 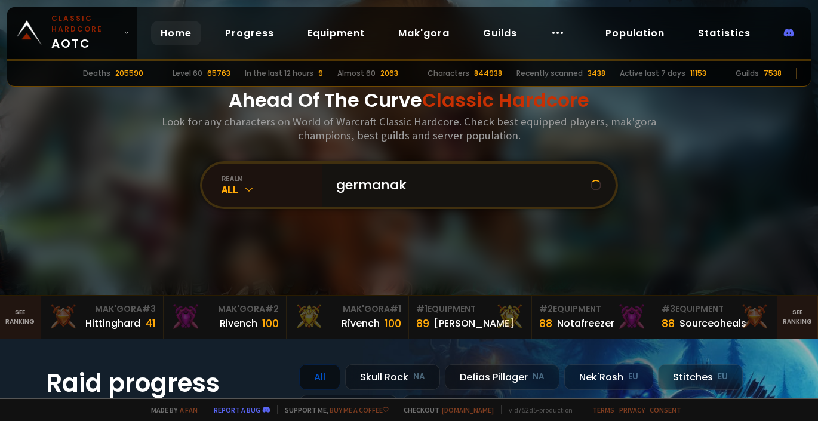 What do you see at coordinates (359, 410) in the screenshot?
I see `a: Buy me a coffee` at bounding box center [359, 410].